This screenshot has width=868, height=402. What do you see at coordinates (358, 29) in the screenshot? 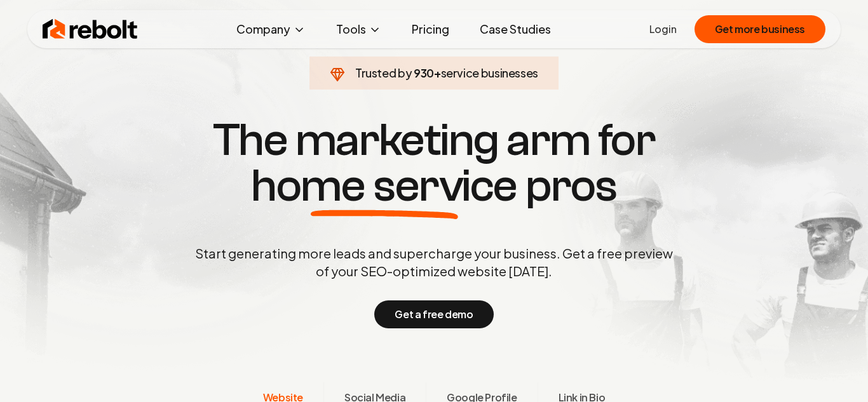
I see `button: Tools` at bounding box center [358, 29].